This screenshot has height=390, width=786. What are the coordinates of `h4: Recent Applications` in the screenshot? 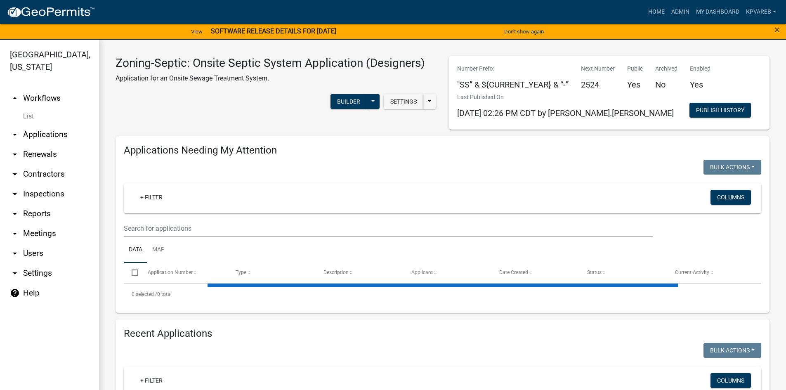 It's located at (442, 333).